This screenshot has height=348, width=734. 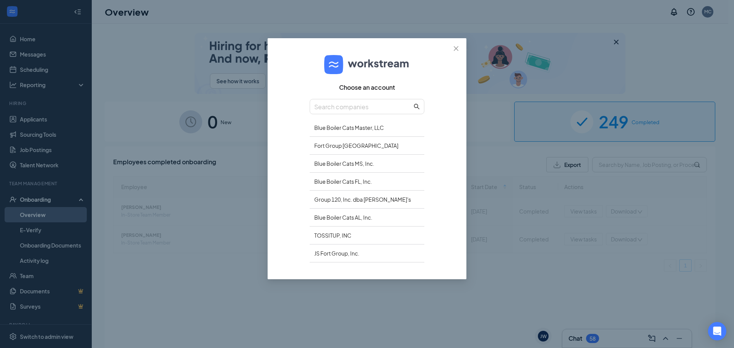 I want to click on span: search, so click(x=417, y=107).